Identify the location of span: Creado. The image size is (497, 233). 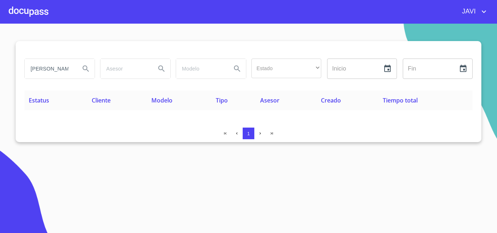
(330, 100).